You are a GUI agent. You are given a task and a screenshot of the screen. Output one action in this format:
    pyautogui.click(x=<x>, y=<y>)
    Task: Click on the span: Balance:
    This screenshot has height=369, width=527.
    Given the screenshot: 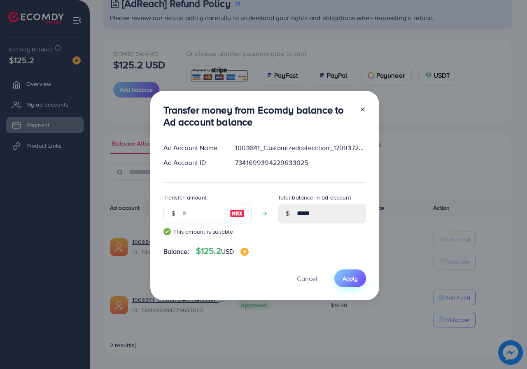 What is the action you would take?
    pyautogui.click(x=176, y=252)
    